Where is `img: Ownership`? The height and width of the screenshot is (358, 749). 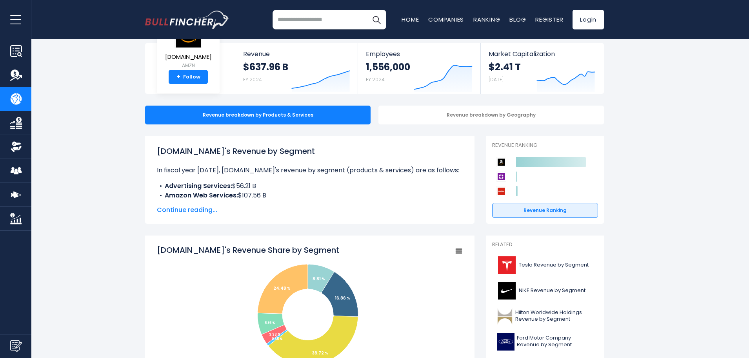
img: Ownership is located at coordinates (16, 147).